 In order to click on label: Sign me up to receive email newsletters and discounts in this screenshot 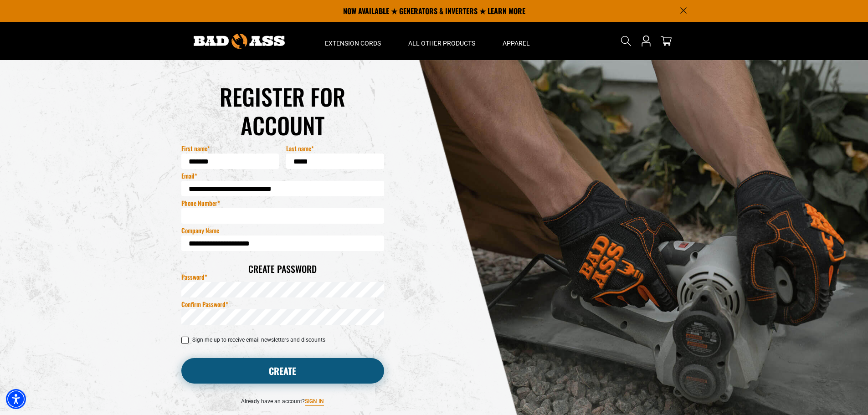, I will do `click(282, 340)`.